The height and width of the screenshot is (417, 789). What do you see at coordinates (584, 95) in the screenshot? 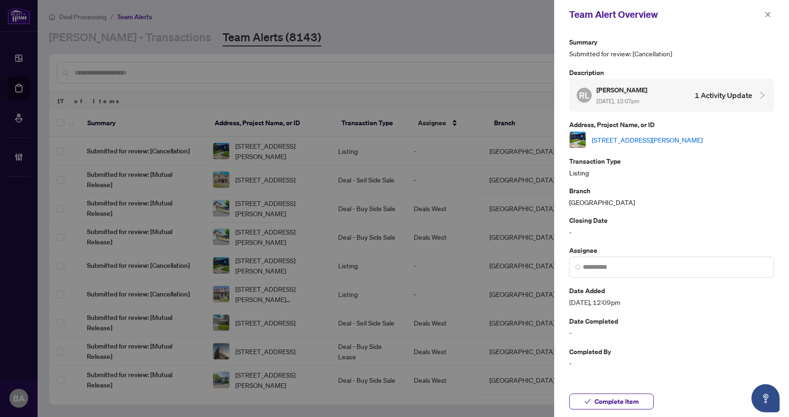
I see `span: RL` at bounding box center [584, 95].